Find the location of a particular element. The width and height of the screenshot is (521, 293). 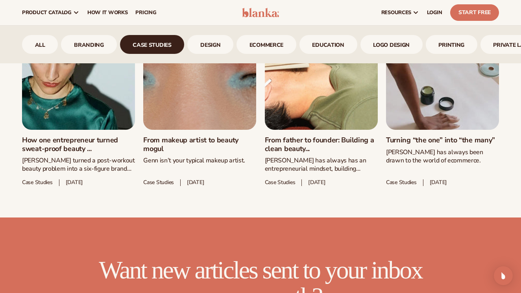

a: case studies is located at coordinates (152, 44).